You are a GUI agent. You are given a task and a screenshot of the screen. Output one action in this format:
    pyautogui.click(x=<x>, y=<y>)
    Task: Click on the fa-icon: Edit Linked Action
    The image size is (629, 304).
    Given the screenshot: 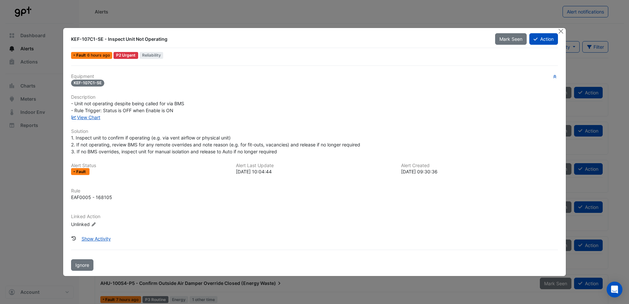 What is the action you would take?
    pyautogui.click(x=93, y=224)
    